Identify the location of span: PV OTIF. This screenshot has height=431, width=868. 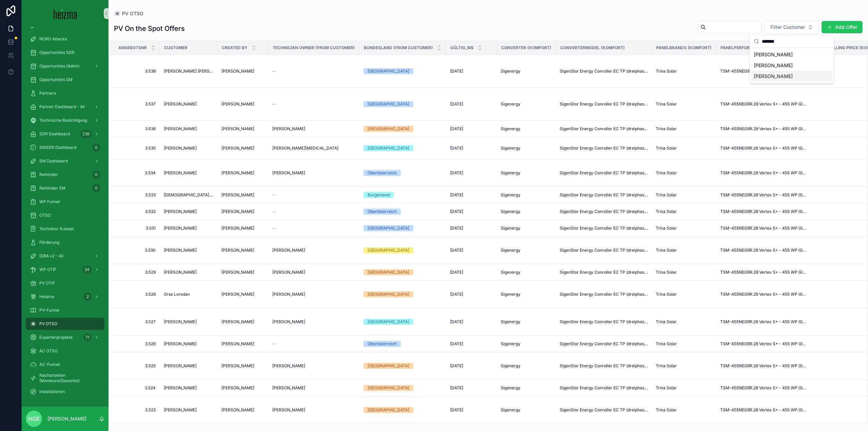
(47, 283).